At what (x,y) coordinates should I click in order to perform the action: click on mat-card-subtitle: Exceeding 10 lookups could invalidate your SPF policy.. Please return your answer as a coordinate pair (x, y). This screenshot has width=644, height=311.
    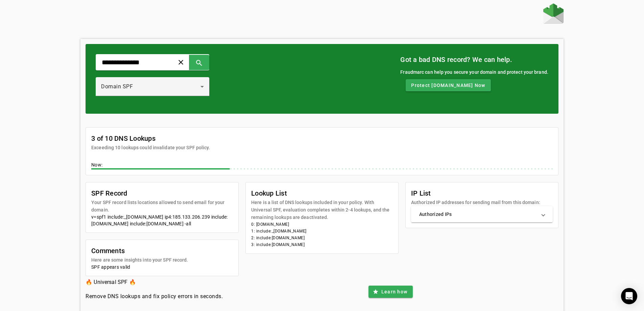
    Looking at the image, I should click on (150, 147).